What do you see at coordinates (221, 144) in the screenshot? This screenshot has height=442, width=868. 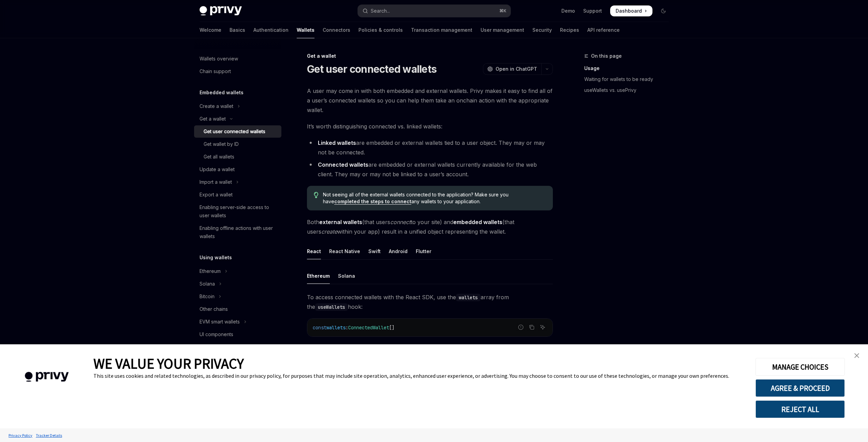 I see `div: Get wallet by ID` at bounding box center [221, 144].